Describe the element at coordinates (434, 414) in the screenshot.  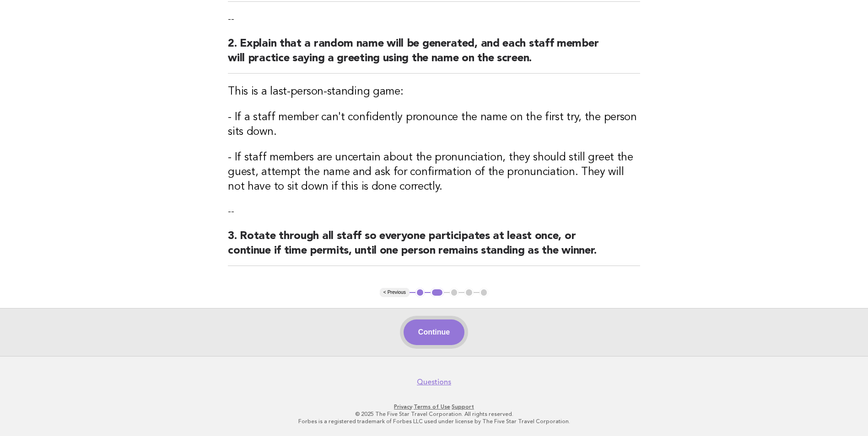
I see `p: © 2025 The Five Star Travel Corporation. All rights reserved.` at that location.